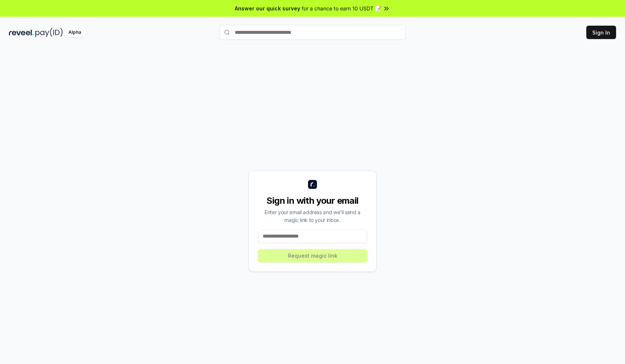  I want to click on div: Sign in with your email, so click(312, 200).